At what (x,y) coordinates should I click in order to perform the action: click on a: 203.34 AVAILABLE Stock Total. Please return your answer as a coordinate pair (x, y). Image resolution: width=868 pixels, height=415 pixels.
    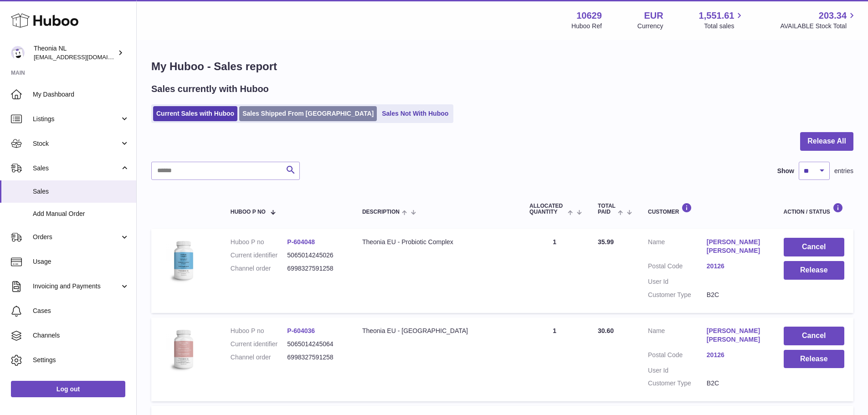
    Looking at the image, I should click on (818, 20).